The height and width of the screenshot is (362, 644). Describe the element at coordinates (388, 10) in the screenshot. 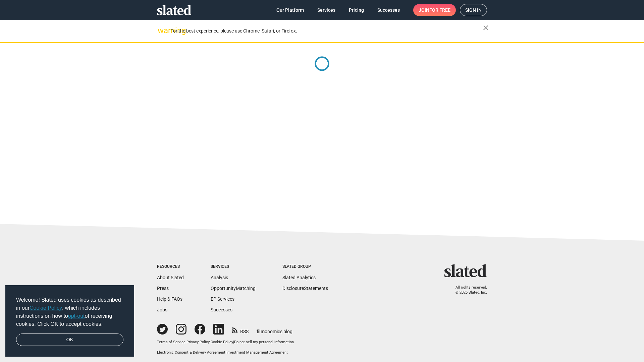

I see `span: Successes` at that location.